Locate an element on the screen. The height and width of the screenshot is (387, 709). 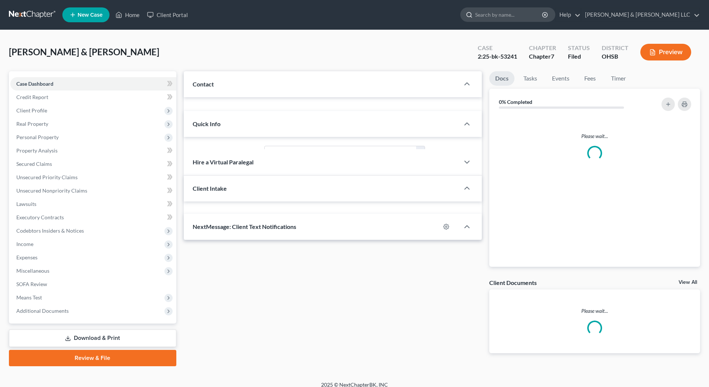
a: Events is located at coordinates (561, 78).